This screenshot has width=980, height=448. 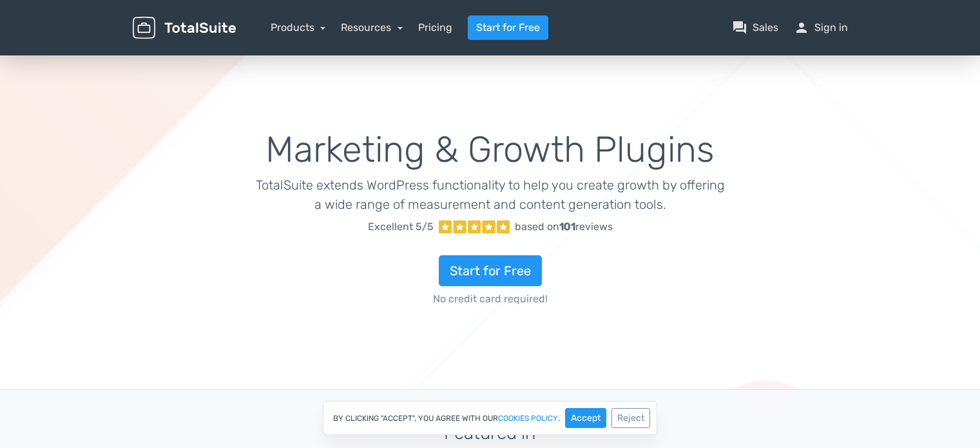 I want to click on div: based on reviews, so click(x=564, y=227).